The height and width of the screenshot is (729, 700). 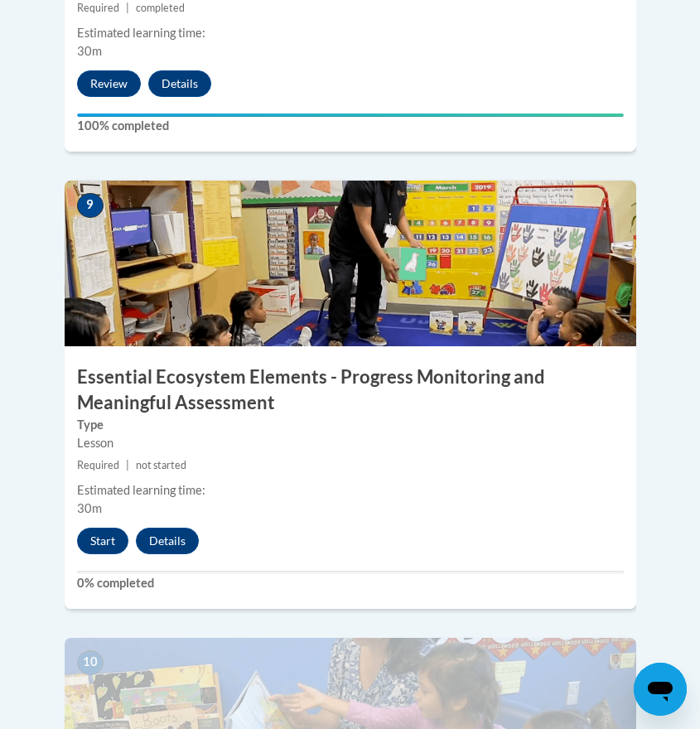 I want to click on label: 0% completed, so click(x=350, y=583).